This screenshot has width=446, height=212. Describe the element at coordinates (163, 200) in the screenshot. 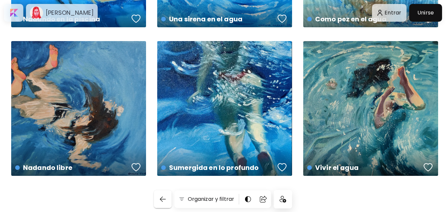

I see `button: back` at that location.